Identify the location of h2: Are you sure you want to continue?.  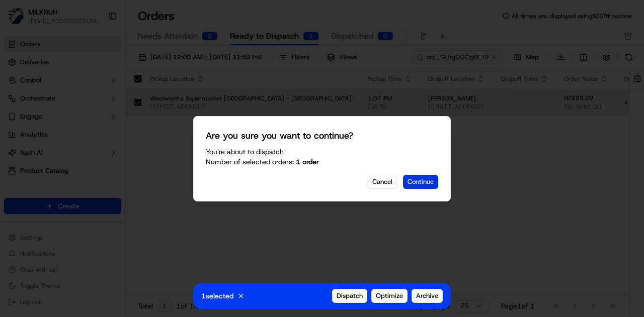
(322, 136).